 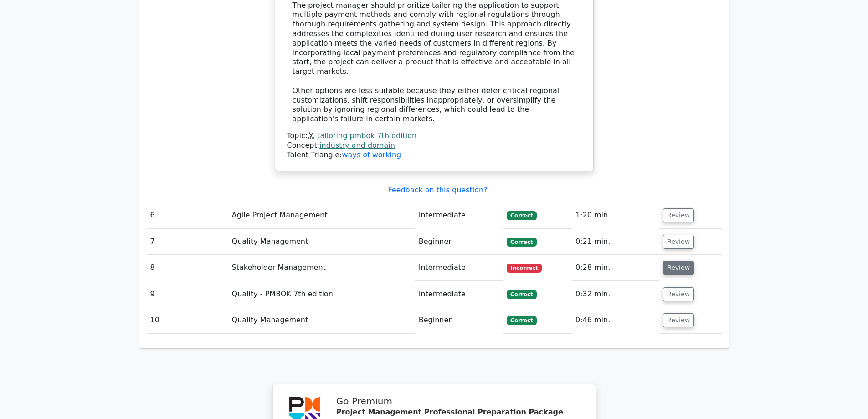 What do you see at coordinates (322, 293) in the screenshot?
I see `td: Quality - PMBOK 7th edition` at bounding box center [322, 293].